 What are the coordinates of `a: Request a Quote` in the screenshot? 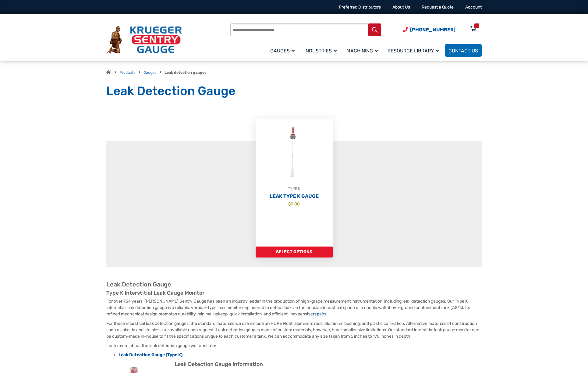 It's located at (437, 7).